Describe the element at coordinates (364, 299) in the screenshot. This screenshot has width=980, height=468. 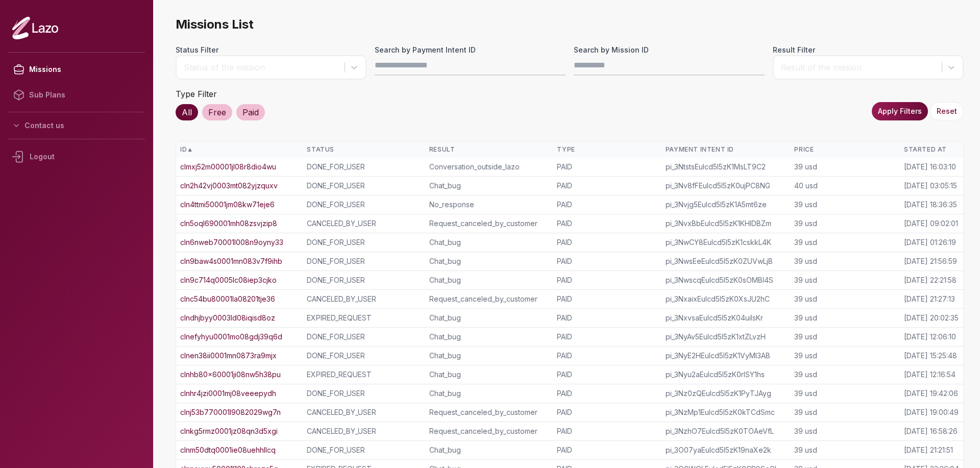
I see `div: CANCELED_BY_USER` at that location.